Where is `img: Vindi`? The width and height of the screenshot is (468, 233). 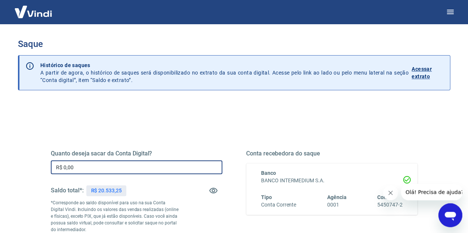 img: Vindi is located at coordinates (33, 12).